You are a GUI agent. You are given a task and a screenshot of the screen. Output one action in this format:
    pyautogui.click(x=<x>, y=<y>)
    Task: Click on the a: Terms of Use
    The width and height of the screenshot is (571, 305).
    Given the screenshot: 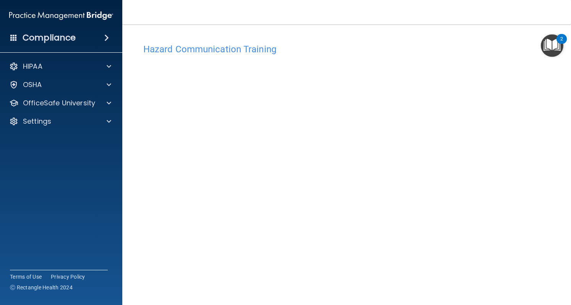 What is the action you would take?
    pyautogui.click(x=26, y=277)
    